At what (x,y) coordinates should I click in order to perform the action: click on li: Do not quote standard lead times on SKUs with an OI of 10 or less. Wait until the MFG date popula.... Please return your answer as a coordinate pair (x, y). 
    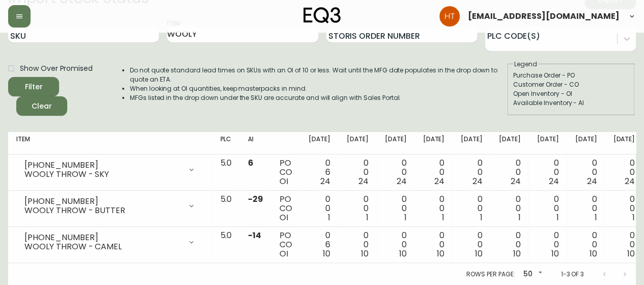
    Looking at the image, I should click on (318, 75).